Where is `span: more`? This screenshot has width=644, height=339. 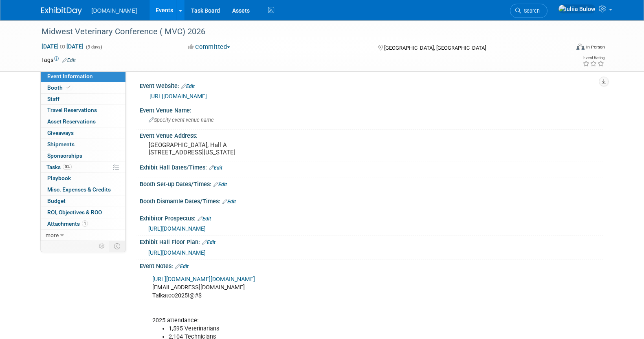 span: more is located at coordinates (52, 235).